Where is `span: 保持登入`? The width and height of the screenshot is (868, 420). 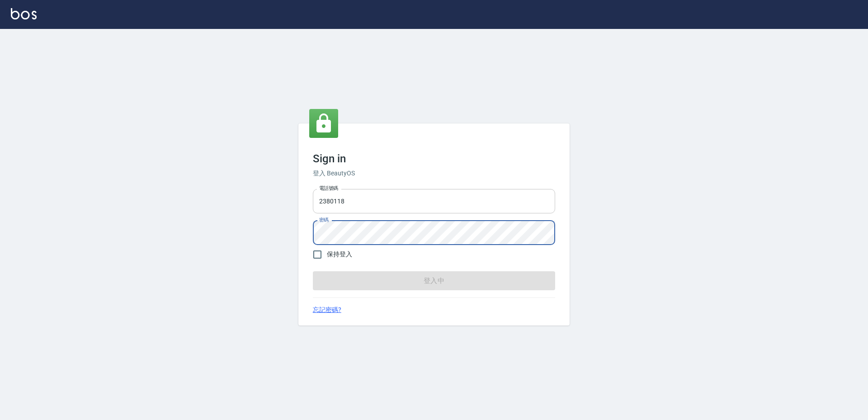
span: 保持登入 is located at coordinates (340, 254).